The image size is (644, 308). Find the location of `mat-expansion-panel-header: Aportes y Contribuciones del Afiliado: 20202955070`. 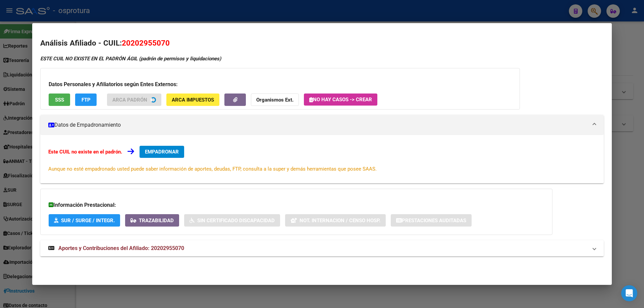

mat-expansion-panel-header: Aportes y Contribuciones del Afiliado: 20202955070 is located at coordinates (322, 248).